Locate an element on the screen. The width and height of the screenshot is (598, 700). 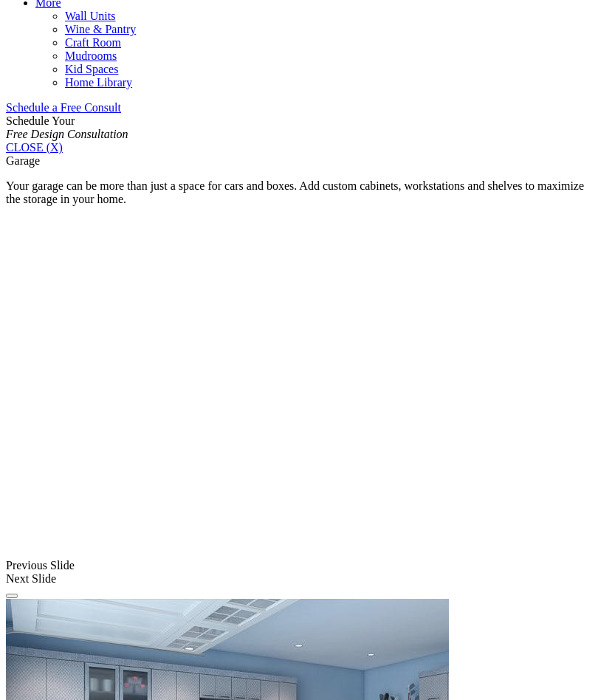
button: Click here to pause slide show is located at coordinates (12, 596).